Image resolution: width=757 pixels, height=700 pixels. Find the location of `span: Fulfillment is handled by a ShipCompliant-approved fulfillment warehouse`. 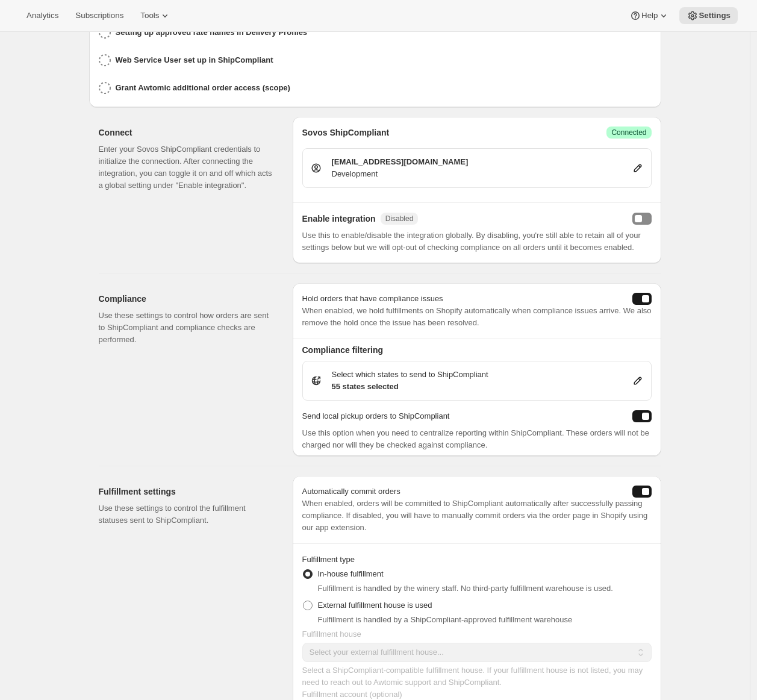

span: Fulfillment is handled by a ShipCompliant-approved fulfillment warehouse is located at coordinates (445, 619).